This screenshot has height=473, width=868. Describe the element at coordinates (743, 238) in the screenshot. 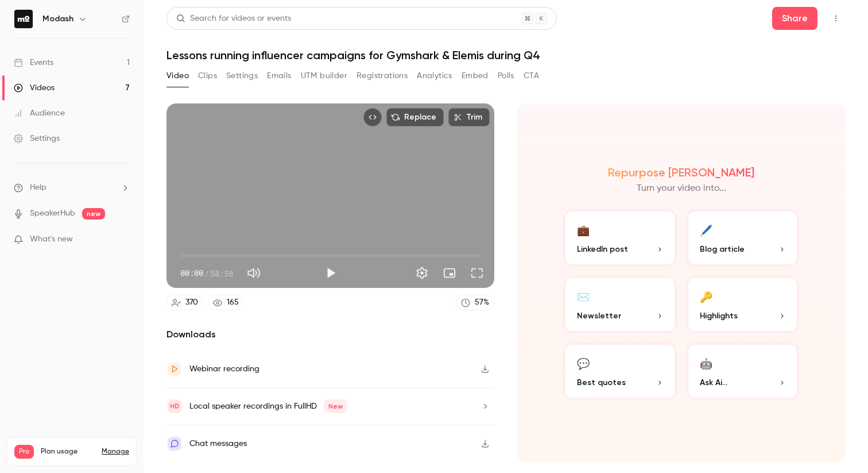

I see `button: 🖊️Blog article` at that location.